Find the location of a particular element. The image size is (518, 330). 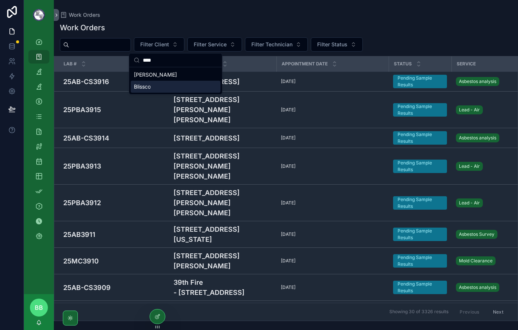

div: scrollable content is located at coordinates (39, 141).